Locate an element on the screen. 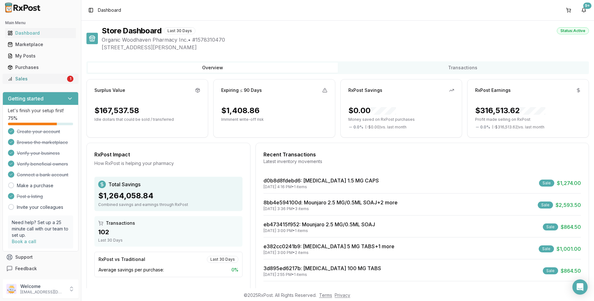 The height and width of the screenshot is (301, 594). span: $1,001.00 is located at coordinates (569, 249).